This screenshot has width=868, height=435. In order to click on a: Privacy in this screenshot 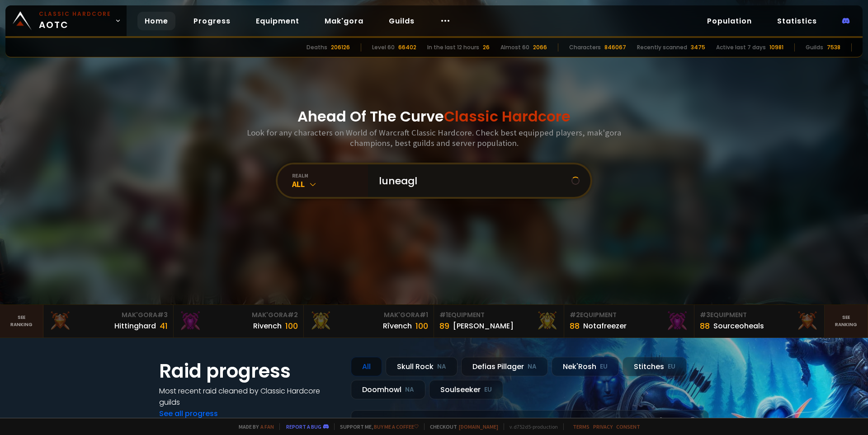, I will do `click(602, 426)`.